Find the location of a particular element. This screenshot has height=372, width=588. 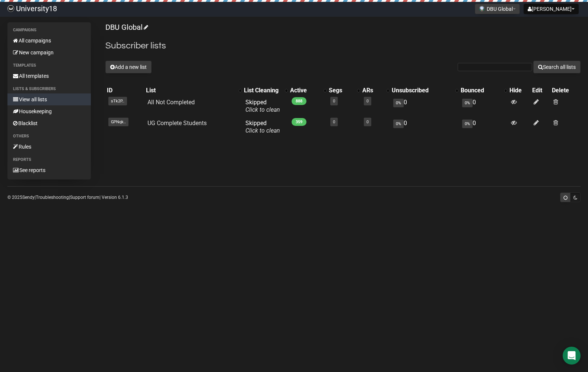

th: Bounced: No sort applied, activate to apply an ascending sort is located at coordinates (483, 90).